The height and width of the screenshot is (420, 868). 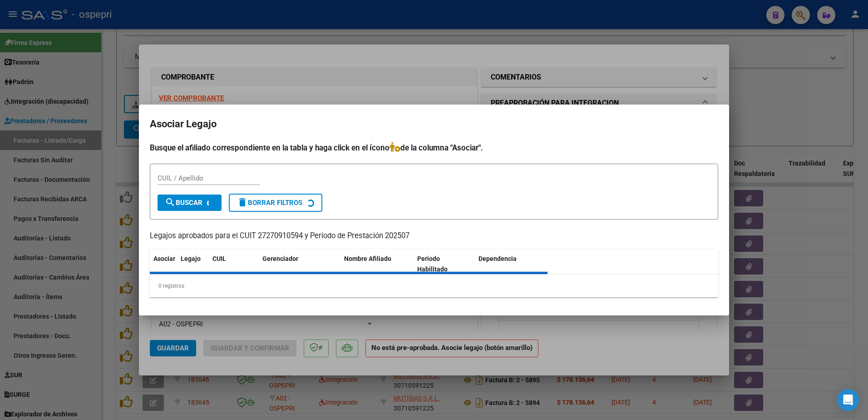 What do you see at coordinates (193, 264) in the screenshot?
I see `datatable-header-cell: Legajo` at bounding box center [193, 264].